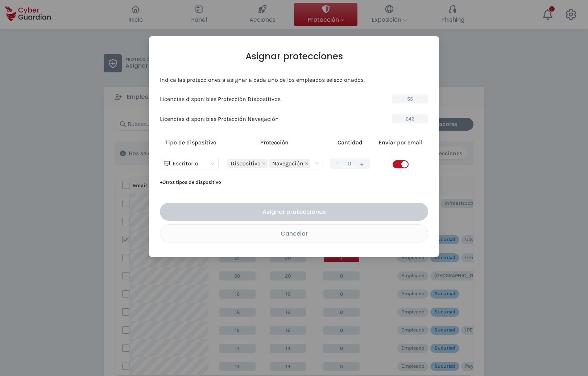 The width and height of the screenshot is (588, 376). What do you see at coordinates (275, 142) in the screenshot?
I see `th: Protección` at bounding box center [275, 142].